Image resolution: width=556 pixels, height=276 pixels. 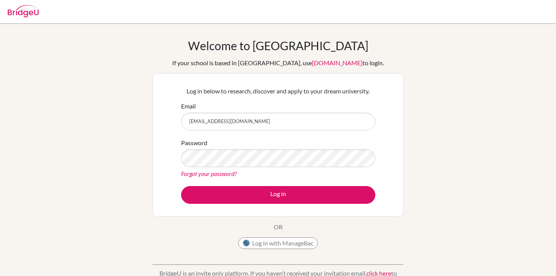 What do you see at coordinates (278, 227) in the screenshot?
I see `p: OR` at bounding box center [278, 227].